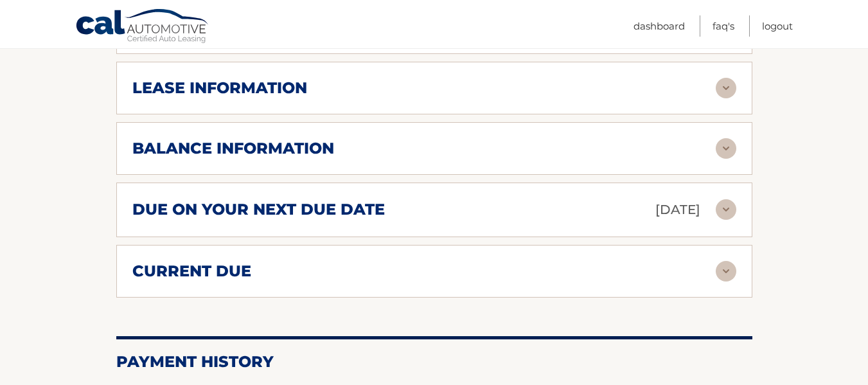  I want to click on h2: current due, so click(191, 271).